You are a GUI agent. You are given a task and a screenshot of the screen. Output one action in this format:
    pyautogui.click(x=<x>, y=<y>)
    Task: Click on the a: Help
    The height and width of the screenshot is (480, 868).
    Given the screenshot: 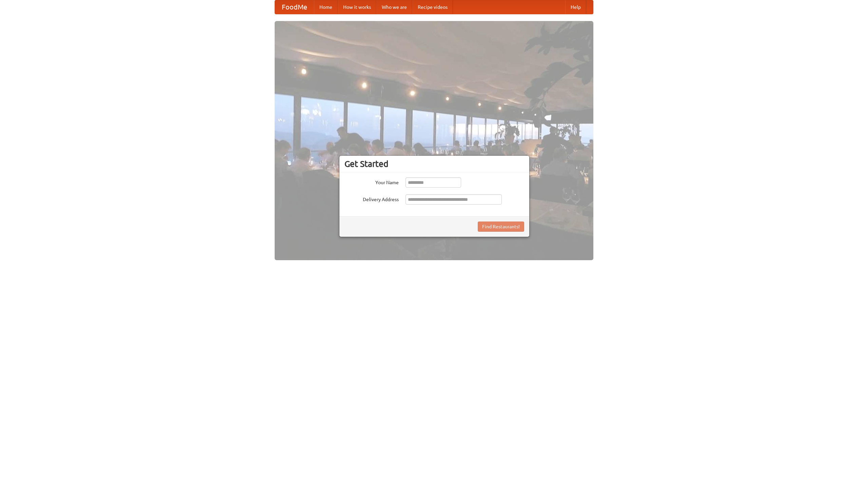 What is the action you would take?
    pyautogui.click(x=576, y=7)
    